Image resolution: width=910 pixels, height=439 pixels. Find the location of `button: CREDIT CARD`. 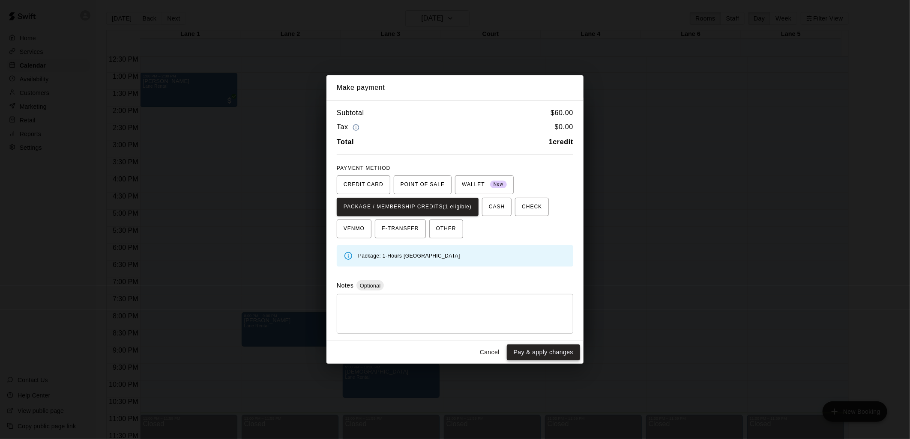

button: CREDIT CARD is located at coordinates (363, 185).